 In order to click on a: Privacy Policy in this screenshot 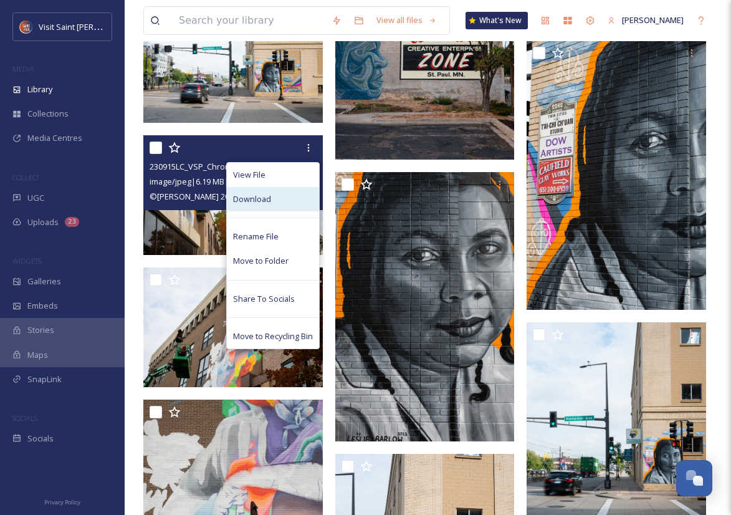, I will do `click(62, 501)`.